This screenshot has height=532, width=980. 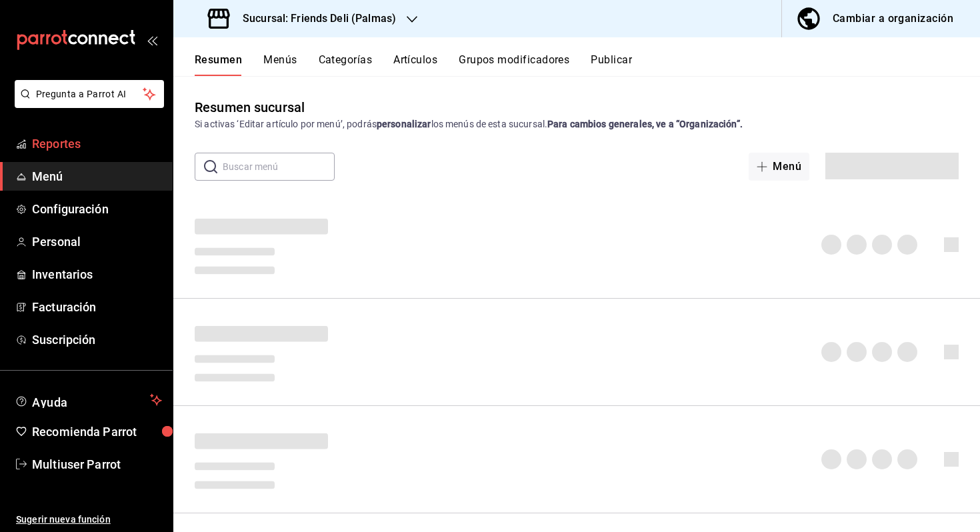 What do you see at coordinates (97, 274) in the screenshot?
I see `span: Inventarios` at bounding box center [97, 274].